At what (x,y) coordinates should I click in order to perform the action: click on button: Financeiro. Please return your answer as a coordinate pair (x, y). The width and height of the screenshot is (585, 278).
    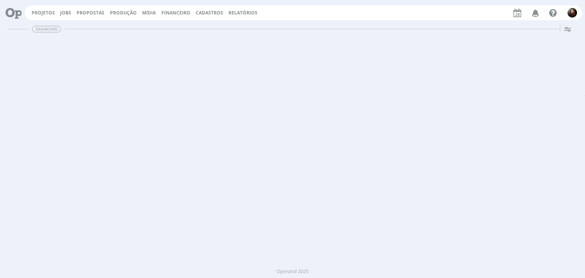
    Looking at the image, I should click on (176, 13).